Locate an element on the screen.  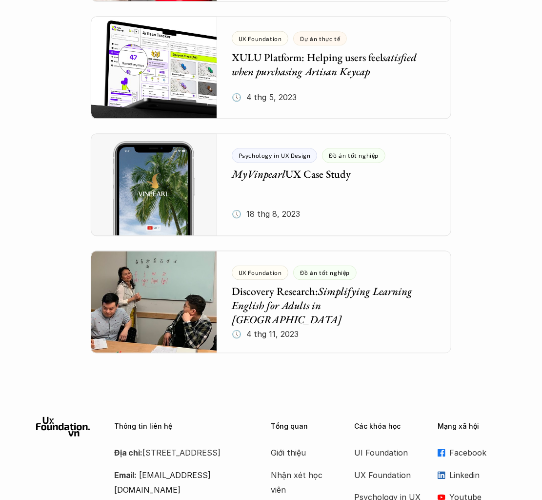
p: UX Foundation is located at coordinates (389, 476).